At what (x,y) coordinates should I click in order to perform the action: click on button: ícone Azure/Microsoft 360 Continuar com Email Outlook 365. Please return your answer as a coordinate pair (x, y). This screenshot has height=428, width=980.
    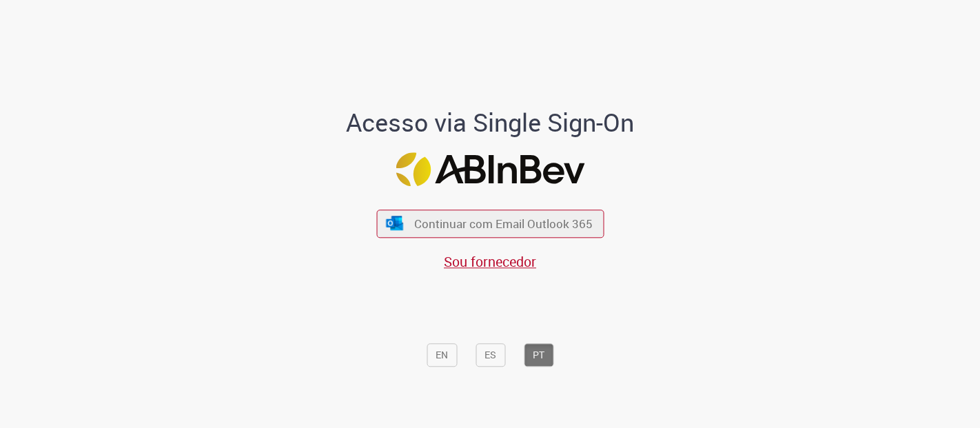
    Looking at the image, I should click on (490, 223).